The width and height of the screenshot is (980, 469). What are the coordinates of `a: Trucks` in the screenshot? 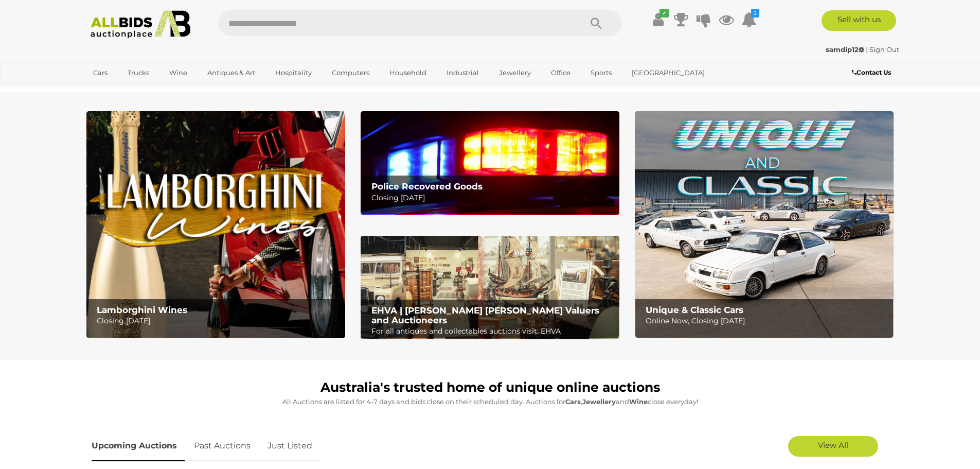 It's located at (139, 73).